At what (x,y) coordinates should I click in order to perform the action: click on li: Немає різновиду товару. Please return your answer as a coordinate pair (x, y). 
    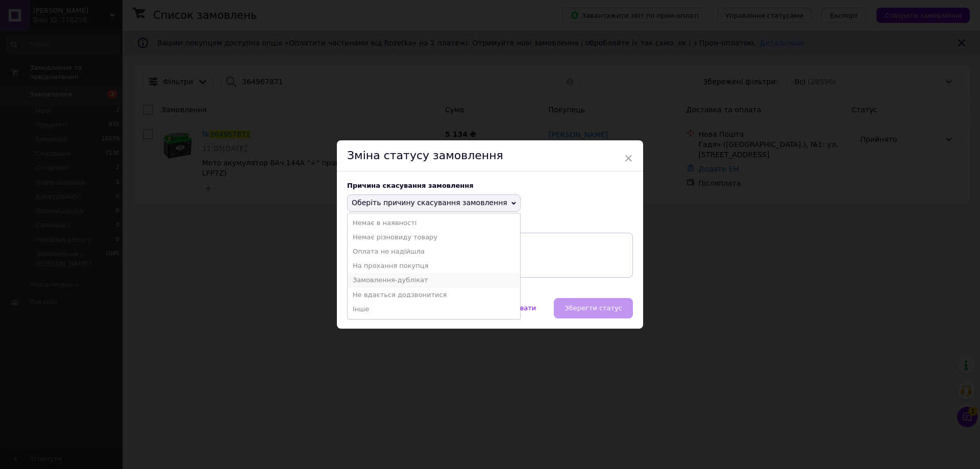
    Looking at the image, I should click on (434, 237).